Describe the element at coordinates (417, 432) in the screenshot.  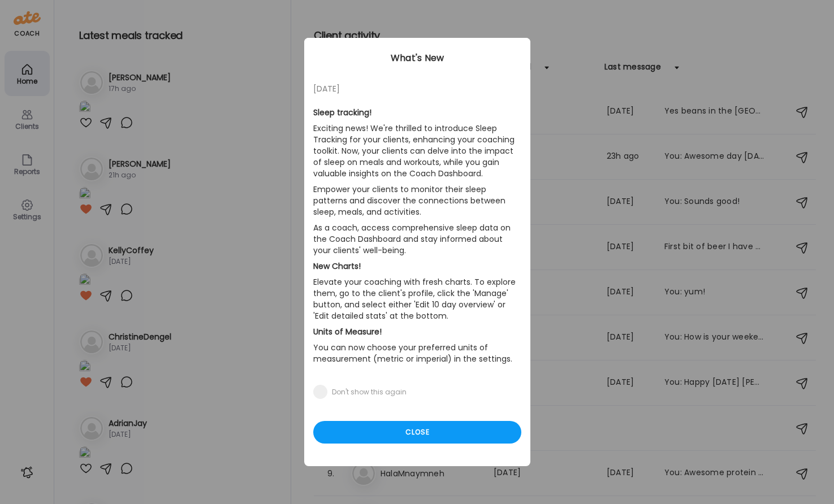
I see `div: Close` at that location.